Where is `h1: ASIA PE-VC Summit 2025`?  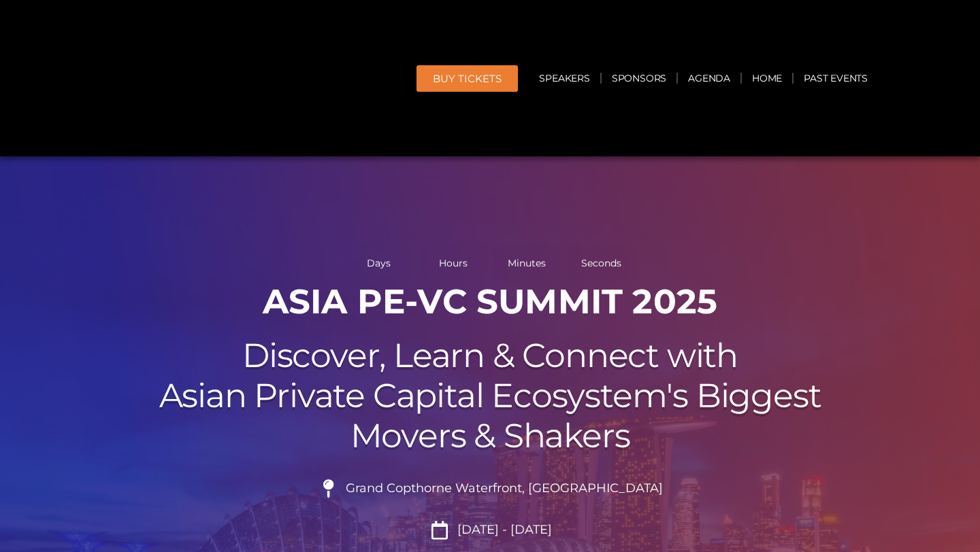 h1: ASIA PE-VC Summit 2025 is located at coordinates (490, 302).